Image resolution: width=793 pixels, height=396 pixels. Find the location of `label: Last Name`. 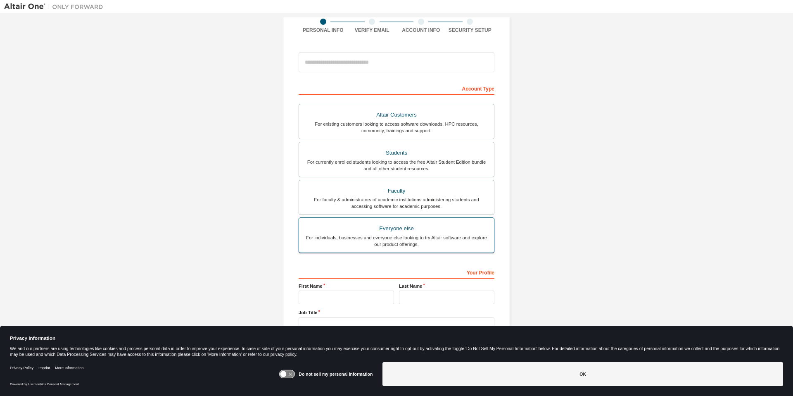

label: Last Name is located at coordinates (447, 286).